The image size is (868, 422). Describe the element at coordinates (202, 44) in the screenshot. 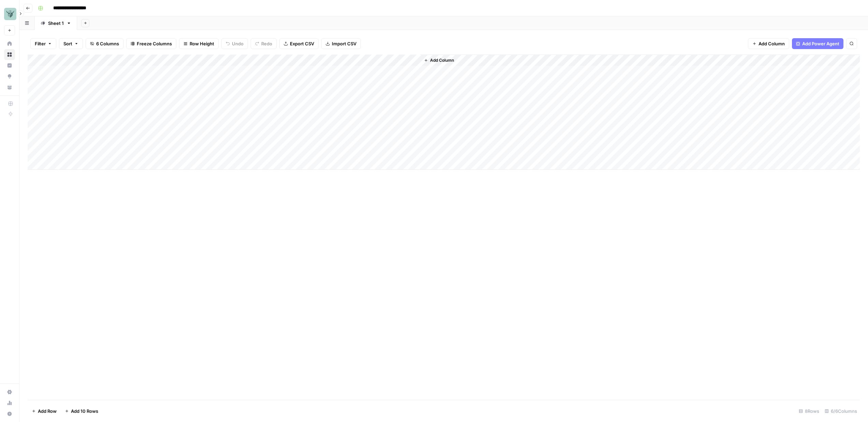

I see `span: Row Height` at that location.